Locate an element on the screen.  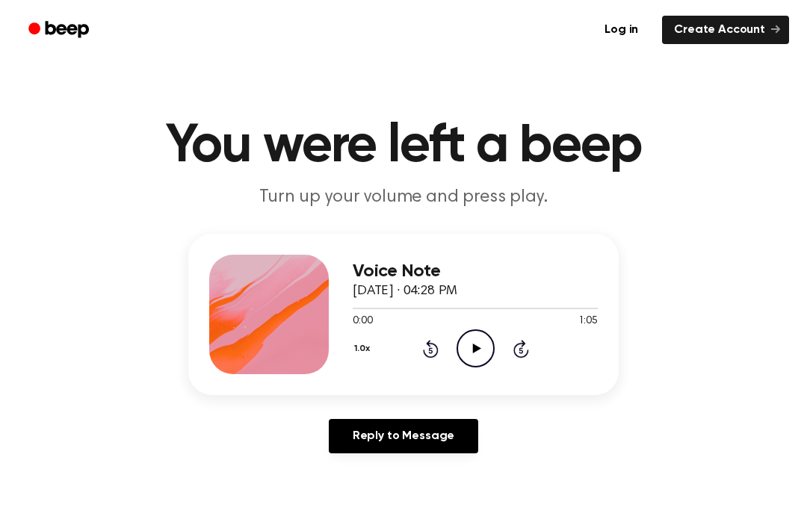
button: 1.0x is located at coordinates (364, 349).